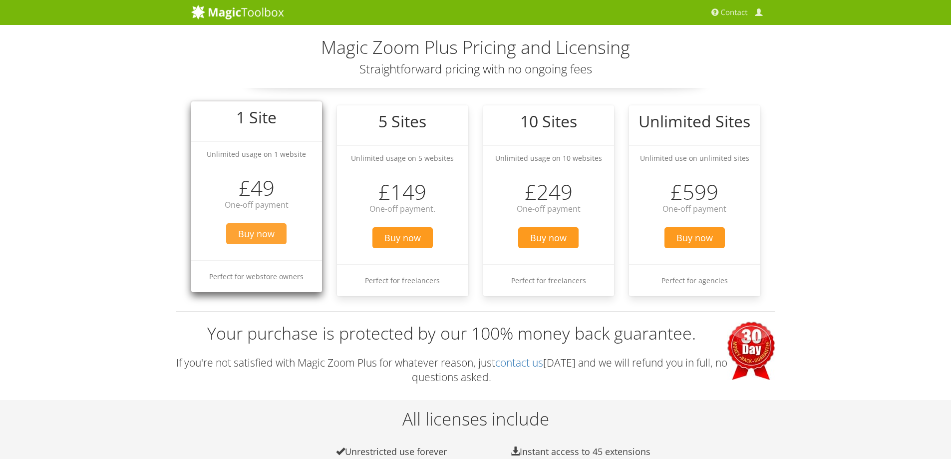 This screenshot has width=951, height=459. What do you see at coordinates (694, 158) in the screenshot?
I see `li: Unlimited use on unlimited sites` at bounding box center [694, 158].